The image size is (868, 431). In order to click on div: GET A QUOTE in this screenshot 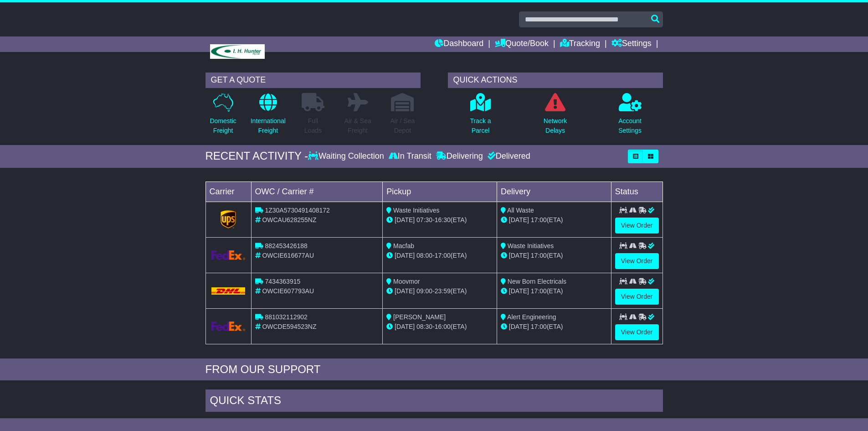, I will do `click(313, 80)`.